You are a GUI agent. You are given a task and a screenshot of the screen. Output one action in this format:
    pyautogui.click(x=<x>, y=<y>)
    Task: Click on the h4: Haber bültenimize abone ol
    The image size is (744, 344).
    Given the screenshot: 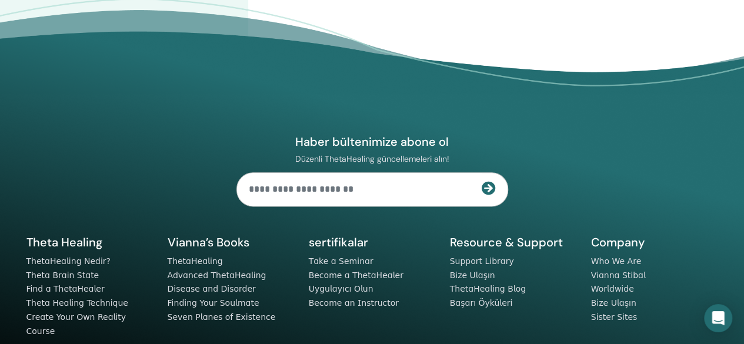 What is the action you would take?
    pyautogui.click(x=372, y=142)
    